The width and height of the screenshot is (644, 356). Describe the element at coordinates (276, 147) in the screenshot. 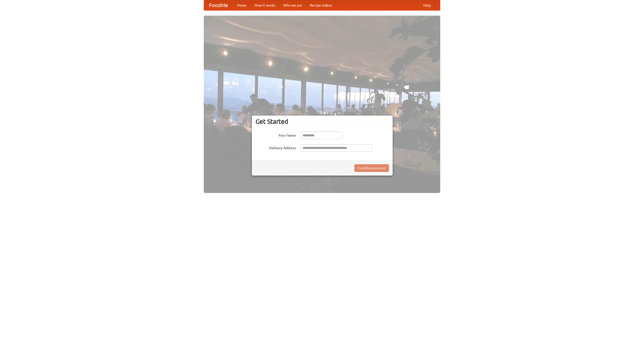

I see `label: Delivery Address` at that location.